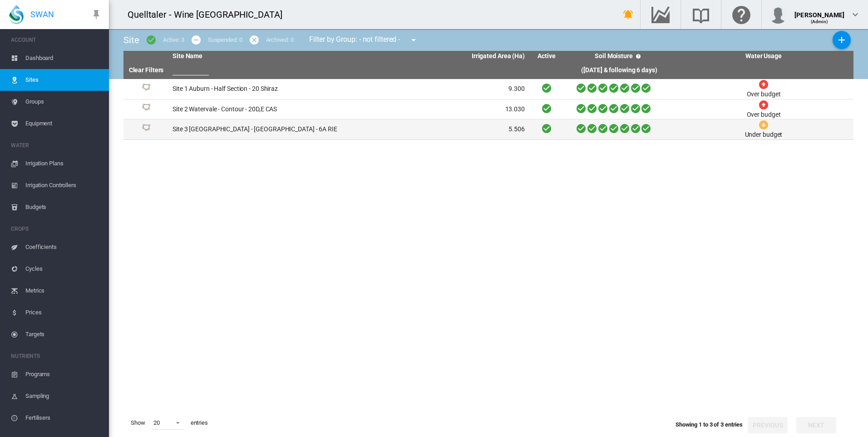 This screenshot has width=868, height=437. I want to click on button: icon-bell-ring, so click(628, 15).